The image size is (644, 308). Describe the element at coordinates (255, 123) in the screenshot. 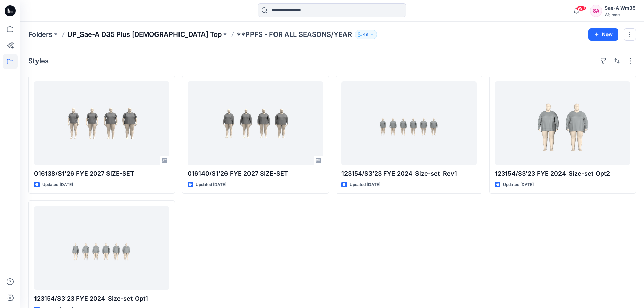

I see `a: 016140/S1'26 FYE 2027_SIZE-SET` at that location.